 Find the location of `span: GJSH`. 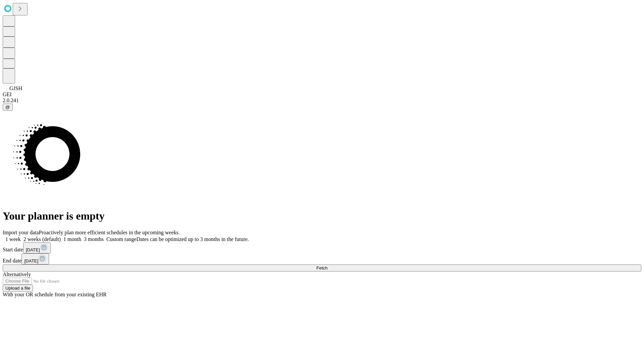

span: GJSH is located at coordinates (16, 88).